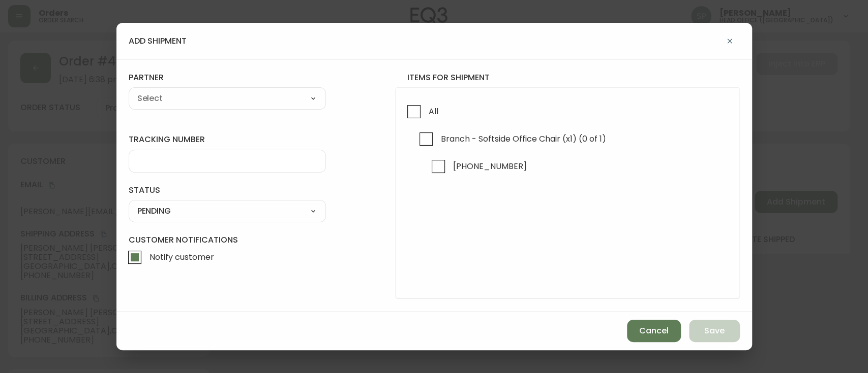 The height and width of the screenshot is (373, 868). What do you see at coordinates (654, 331) in the screenshot?
I see `button: Cancel` at bounding box center [654, 331].